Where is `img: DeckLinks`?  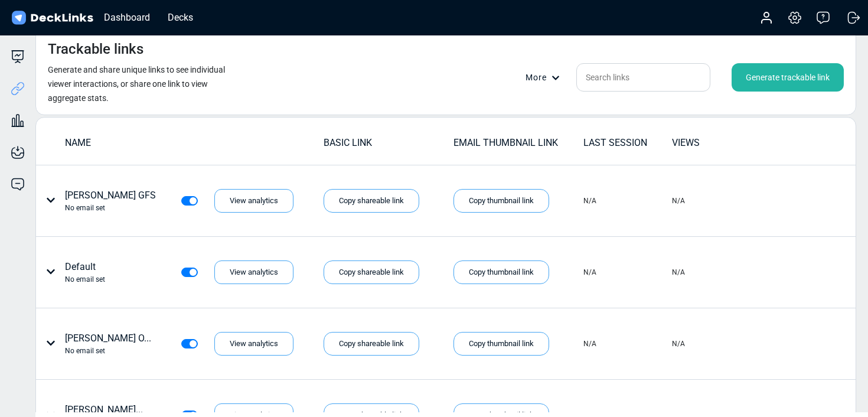
img: DeckLinks is located at coordinates (52, 18).